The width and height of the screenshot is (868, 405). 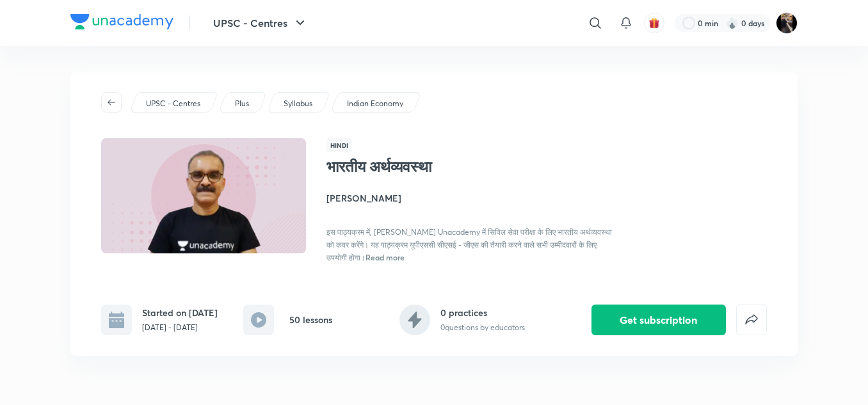 I want to click on img: Thumbnail, so click(x=203, y=196).